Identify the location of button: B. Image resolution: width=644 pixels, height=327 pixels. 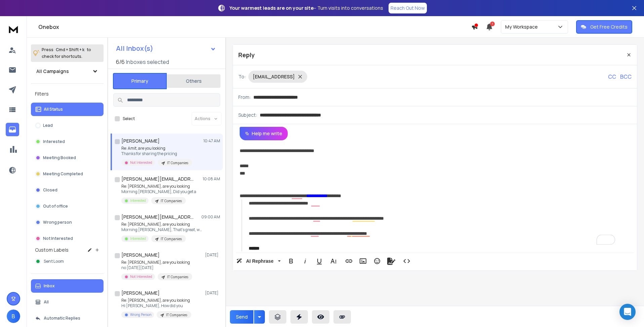
(13, 316).